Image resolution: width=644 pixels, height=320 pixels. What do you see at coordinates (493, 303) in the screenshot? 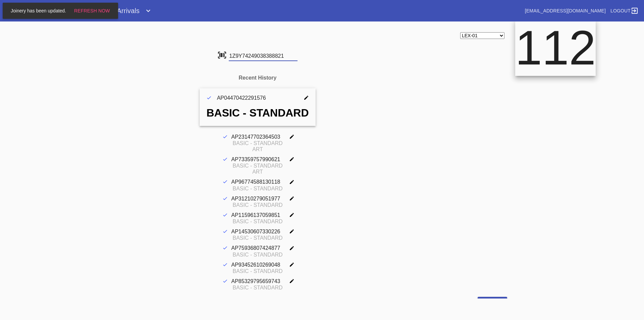
I see `a: Exit` at bounding box center [493, 303].